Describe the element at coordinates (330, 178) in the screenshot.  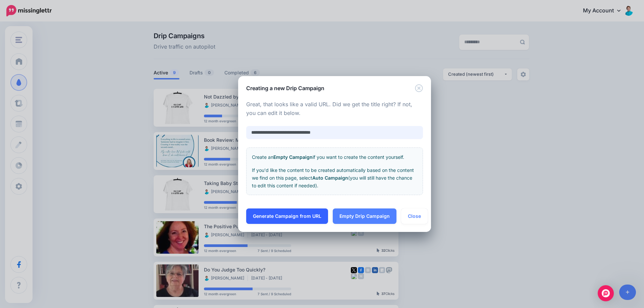
I see `b: Auto Campaign` at that location.